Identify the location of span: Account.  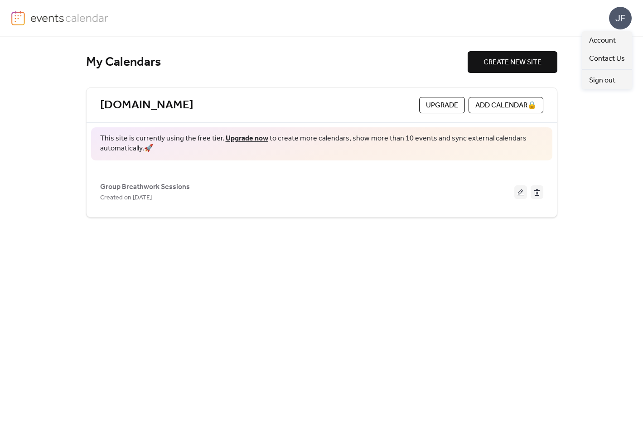
(602, 41).